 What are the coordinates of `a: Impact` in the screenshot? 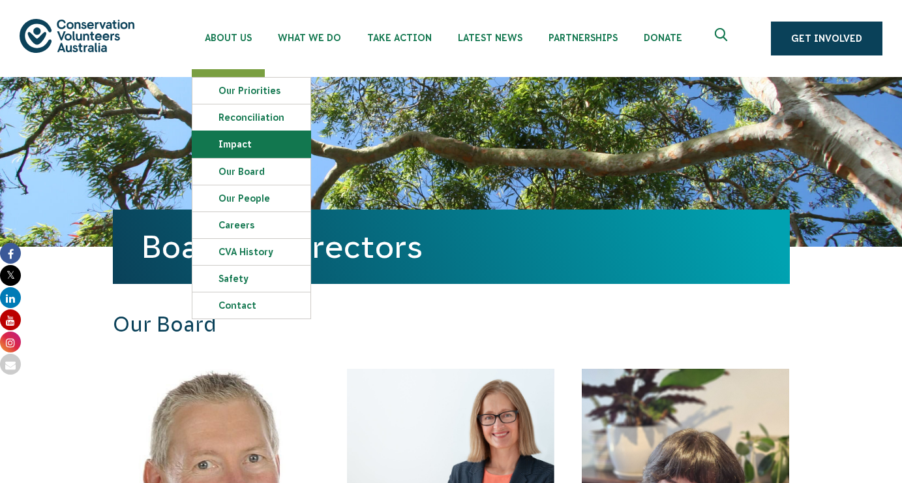 It's located at (251, 144).